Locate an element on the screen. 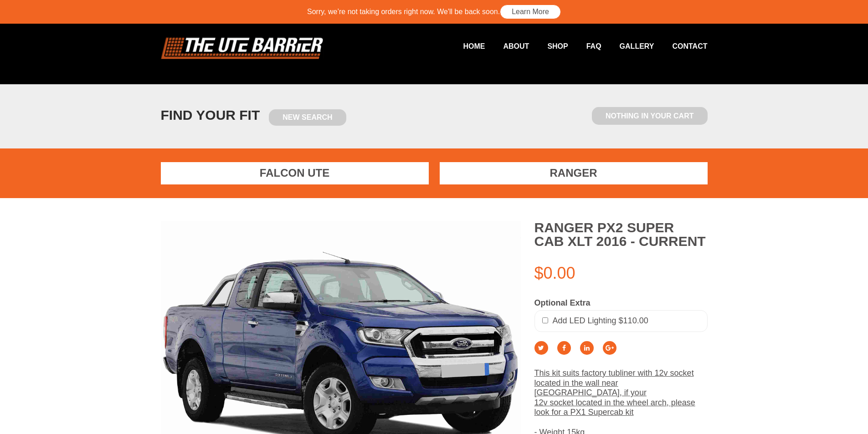  a: New Search is located at coordinates (307, 118).